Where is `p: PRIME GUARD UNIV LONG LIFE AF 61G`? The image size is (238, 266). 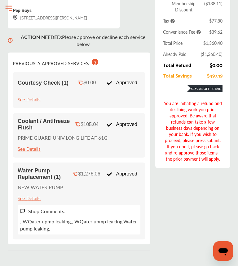 p: PRIME GUARD UNIV LONG LIFE AF 61G is located at coordinates (63, 138).